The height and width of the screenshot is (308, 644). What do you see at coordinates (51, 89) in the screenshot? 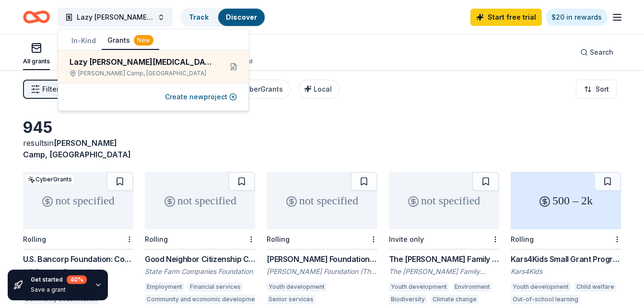
I see `span: Filter` at bounding box center [51, 89].